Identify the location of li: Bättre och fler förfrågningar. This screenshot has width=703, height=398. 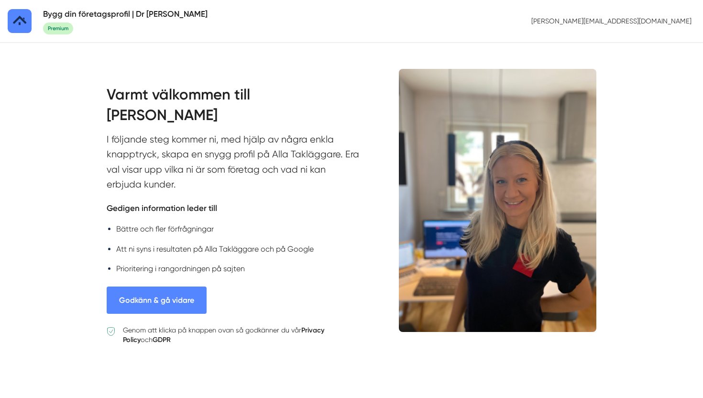
(238, 228).